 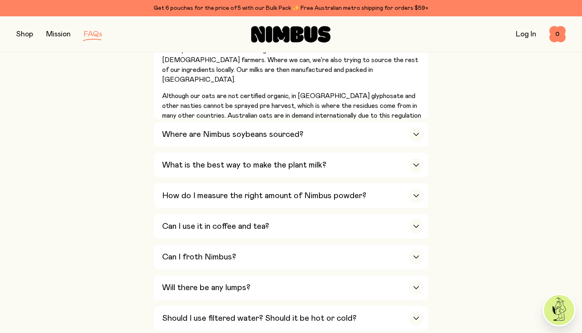 I want to click on h3: What is the best way to make the plant milk?, so click(x=244, y=165).